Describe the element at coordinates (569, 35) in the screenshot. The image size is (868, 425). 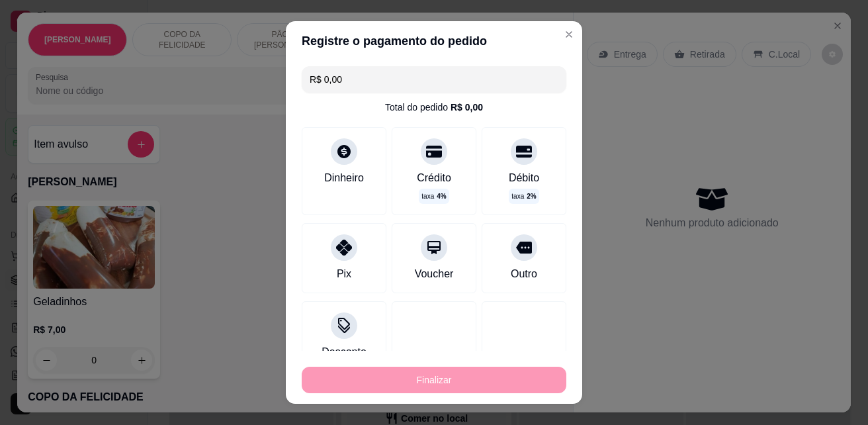
I see `button: Close` at that location.